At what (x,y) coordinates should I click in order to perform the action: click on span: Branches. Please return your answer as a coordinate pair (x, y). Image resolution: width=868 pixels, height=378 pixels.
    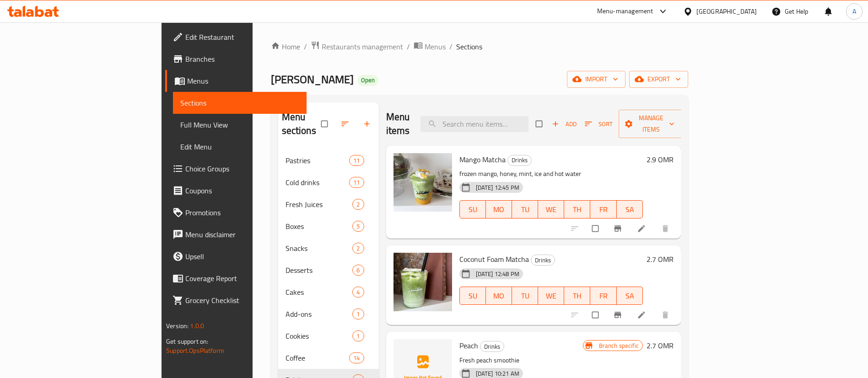
    Looking at the image, I should click on (243, 59).